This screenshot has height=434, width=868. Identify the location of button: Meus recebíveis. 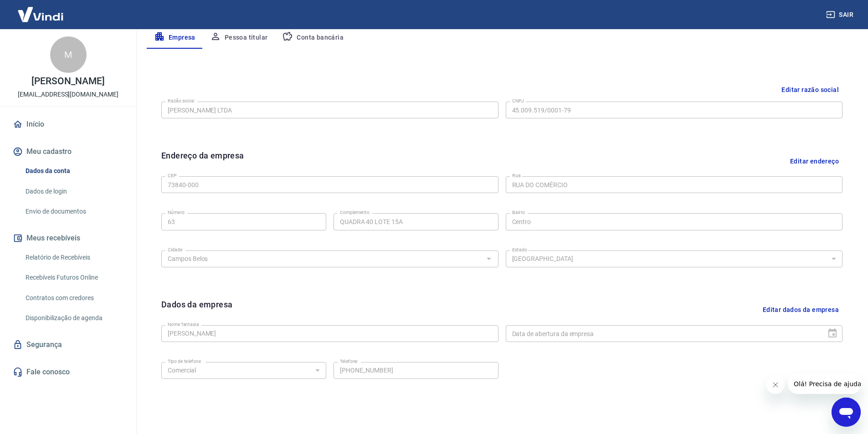
(68, 238).